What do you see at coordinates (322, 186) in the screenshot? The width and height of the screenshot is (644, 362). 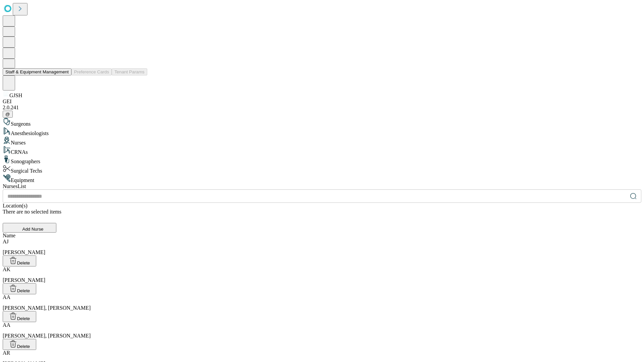 I see `div: Nurses List` at bounding box center [322, 186].